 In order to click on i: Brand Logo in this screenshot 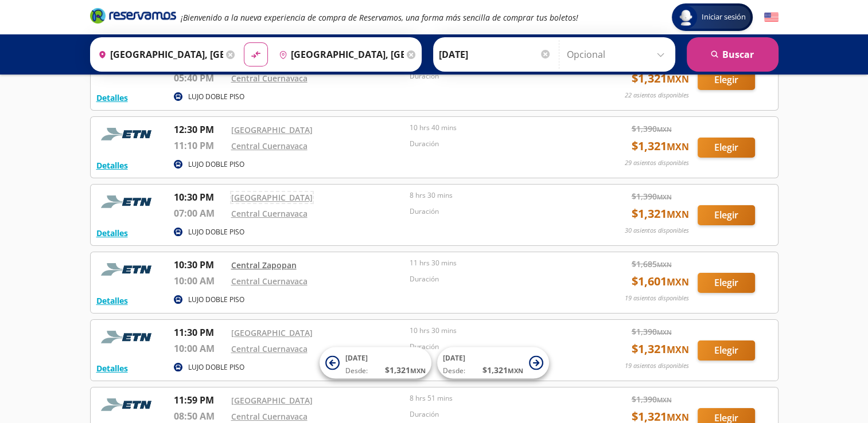, I will do `click(133, 16)`.